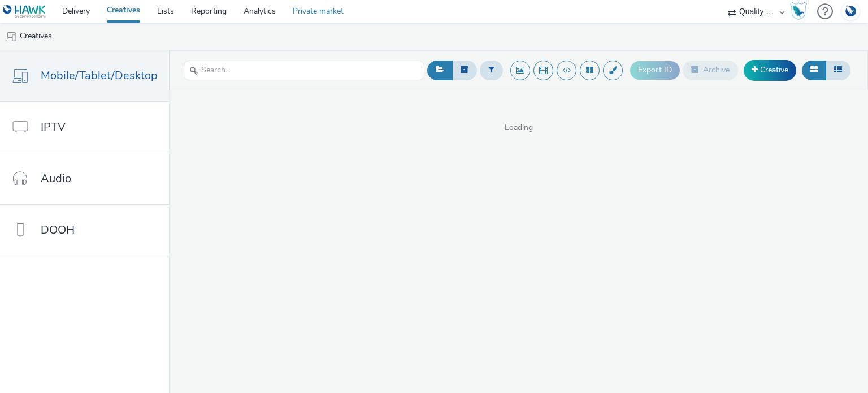  What do you see at coordinates (798, 11) in the screenshot?
I see `div: Hawk Academy` at bounding box center [798, 11].